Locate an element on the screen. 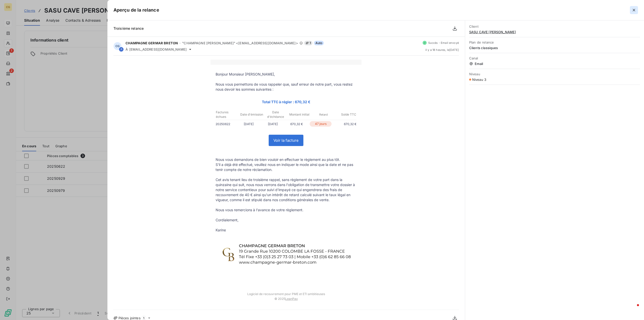 The width and height of the screenshot is (644, 320). img: Company logo is located at coordinates (286, 255).